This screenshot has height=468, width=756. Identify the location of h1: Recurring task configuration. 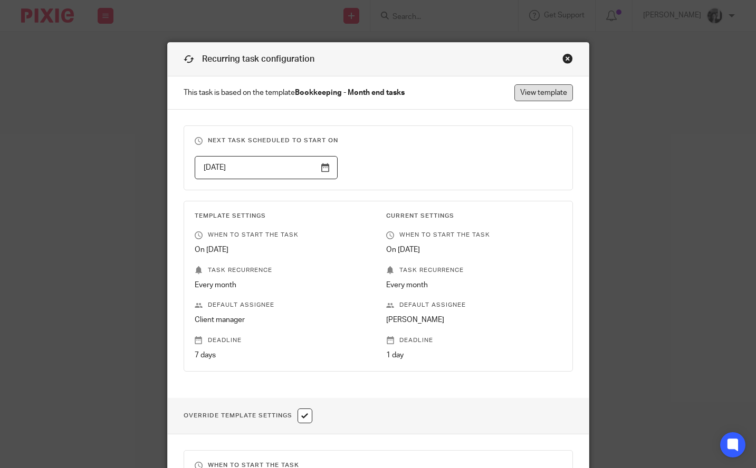
(249, 59).